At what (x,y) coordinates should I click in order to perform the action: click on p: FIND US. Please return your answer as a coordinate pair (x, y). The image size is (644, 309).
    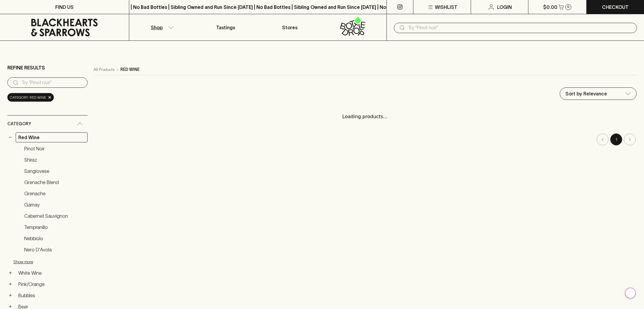
    Looking at the image, I should click on (64, 7).